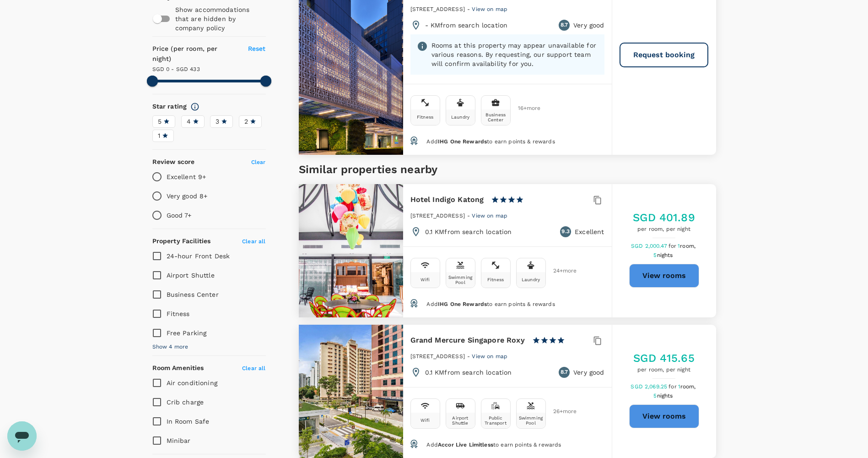 The height and width of the screenshot is (458, 868). Describe the element at coordinates (173, 162) in the screenshot. I see `h6: Review score` at that location.